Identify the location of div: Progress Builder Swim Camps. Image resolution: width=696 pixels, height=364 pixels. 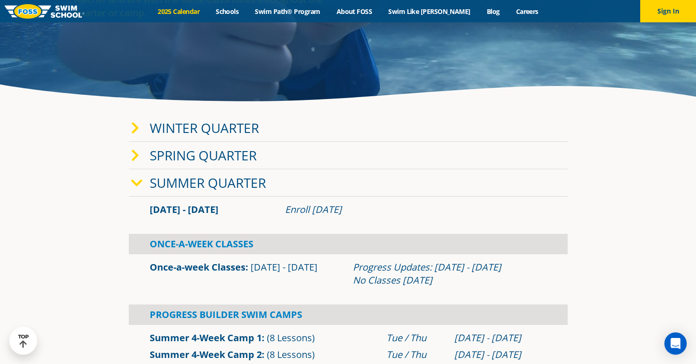
(348, 315).